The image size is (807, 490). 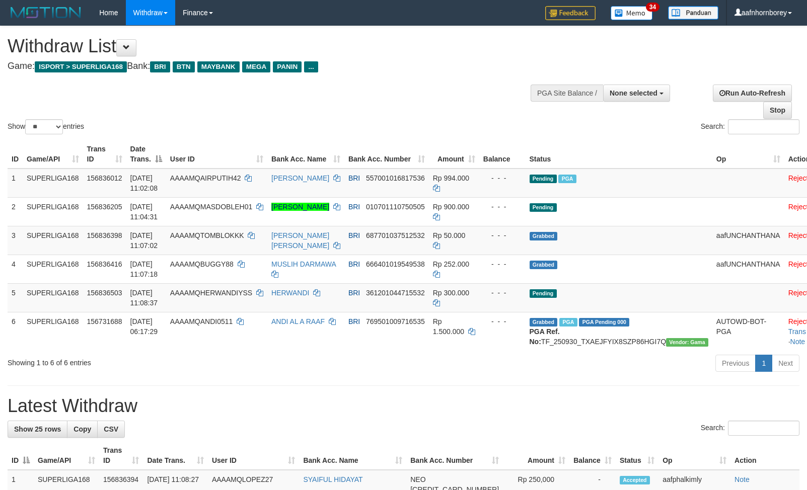 I want to click on td: 2, so click(x=15, y=211).